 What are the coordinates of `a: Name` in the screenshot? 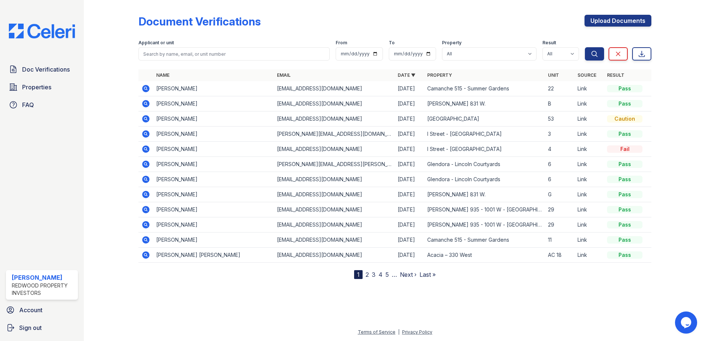 It's located at (163, 75).